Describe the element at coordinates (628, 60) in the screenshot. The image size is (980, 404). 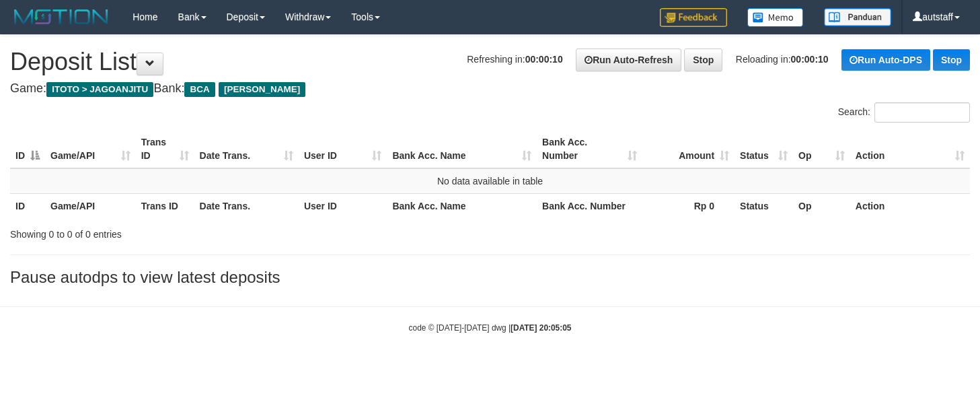
I see `a: Run Auto-Refresh` at that location.